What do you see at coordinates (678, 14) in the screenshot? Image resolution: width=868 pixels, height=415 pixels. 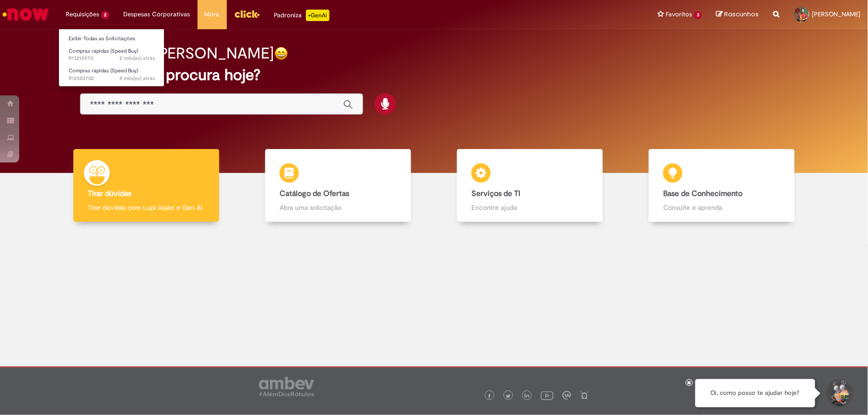 I see `span: Favoritos` at bounding box center [678, 14].